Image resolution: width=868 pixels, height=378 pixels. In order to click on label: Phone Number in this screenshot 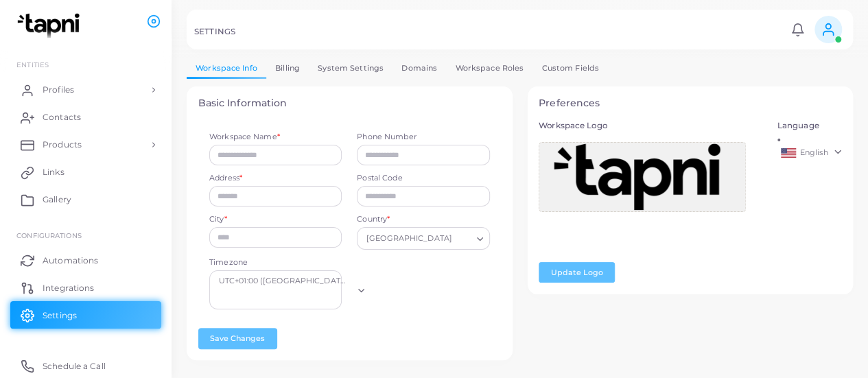, I will do `click(423, 137)`.